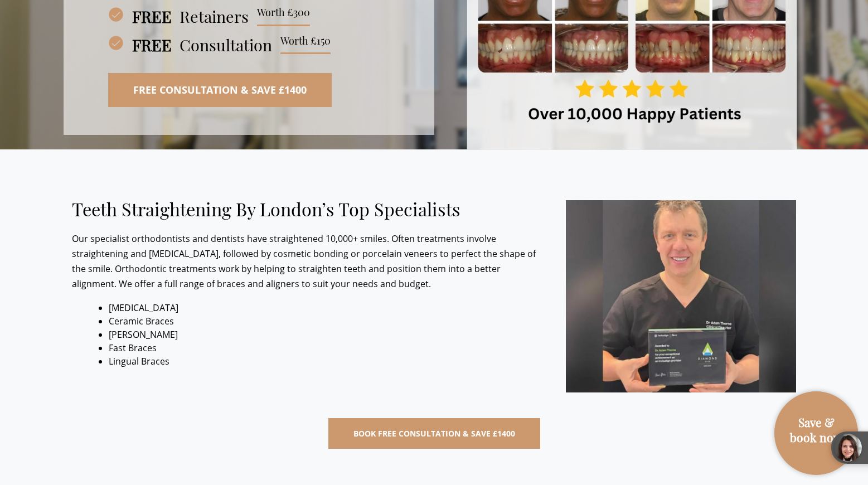 The height and width of the screenshot is (485, 868). Describe the element at coordinates (283, 16) in the screenshot. I see `span: Worth £300` at that location.